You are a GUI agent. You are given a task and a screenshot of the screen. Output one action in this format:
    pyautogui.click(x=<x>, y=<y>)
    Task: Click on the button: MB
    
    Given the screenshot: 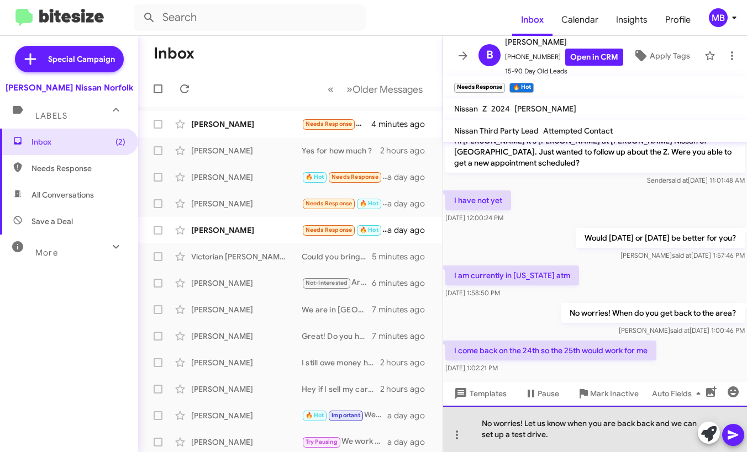 What is the action you would take?
    pyautogui.click(x=717, y=18)
    